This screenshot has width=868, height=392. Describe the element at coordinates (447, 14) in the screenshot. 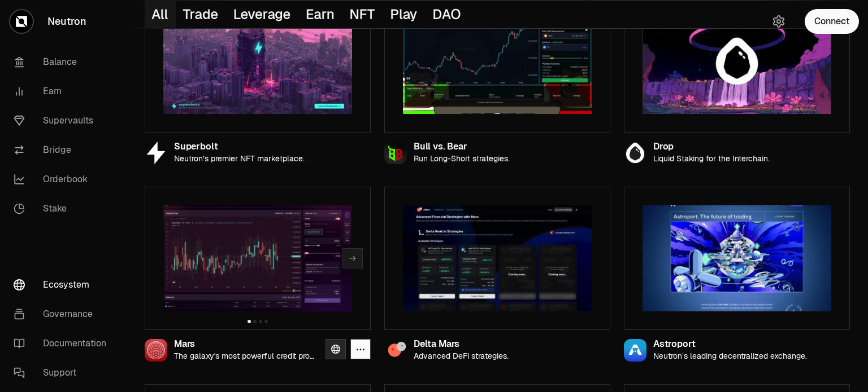

I see `button: DAO` at that location.